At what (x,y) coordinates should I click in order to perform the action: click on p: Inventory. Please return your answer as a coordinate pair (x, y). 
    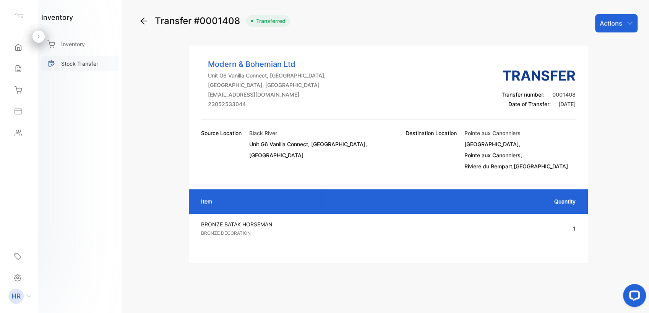
    Looking at the image, I should click on (73, 44).